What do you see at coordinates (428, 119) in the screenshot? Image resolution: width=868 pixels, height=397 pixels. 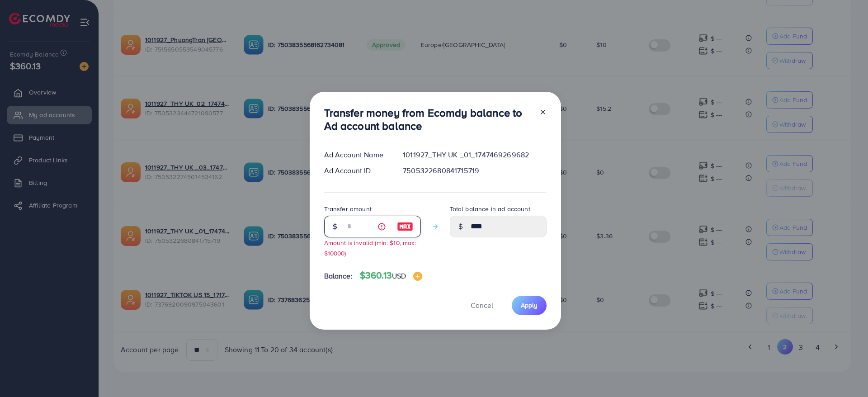 I see `h3: Transfer money from Ecomdy balance to Ad account balance` at bounding box center [428, 119].